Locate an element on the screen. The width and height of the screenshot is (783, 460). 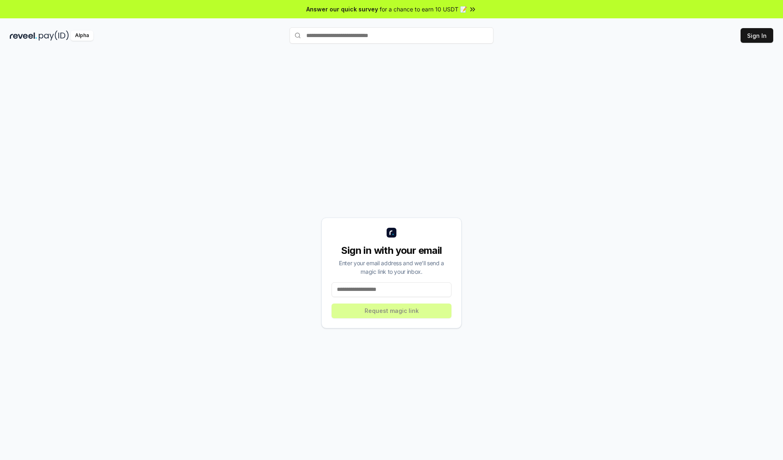
img: pay_id is located at coordinates (54, 35).